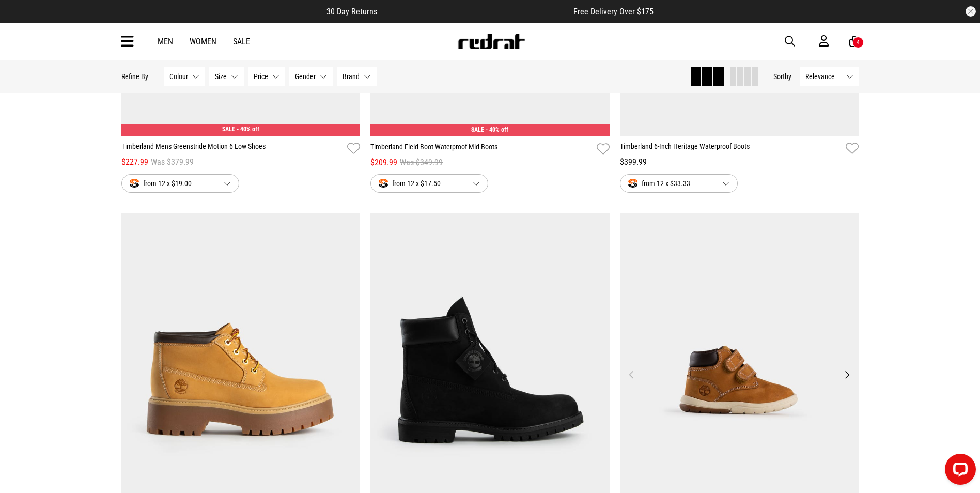 This screenshot has width=980, height=493. I want to click on a: 4, so click(854, 41).